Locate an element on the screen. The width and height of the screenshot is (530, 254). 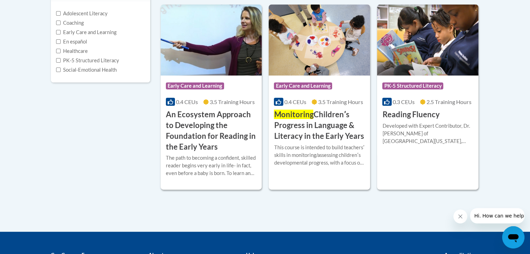
span: 0.3 CEUs is located at coordinates (403, 102).